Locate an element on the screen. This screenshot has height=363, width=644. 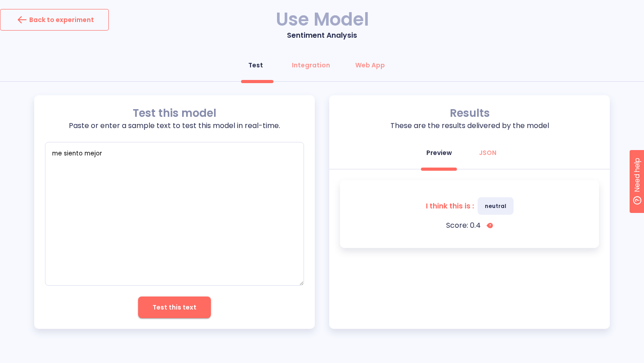
div: Web App is located at coordinates (370, 65).